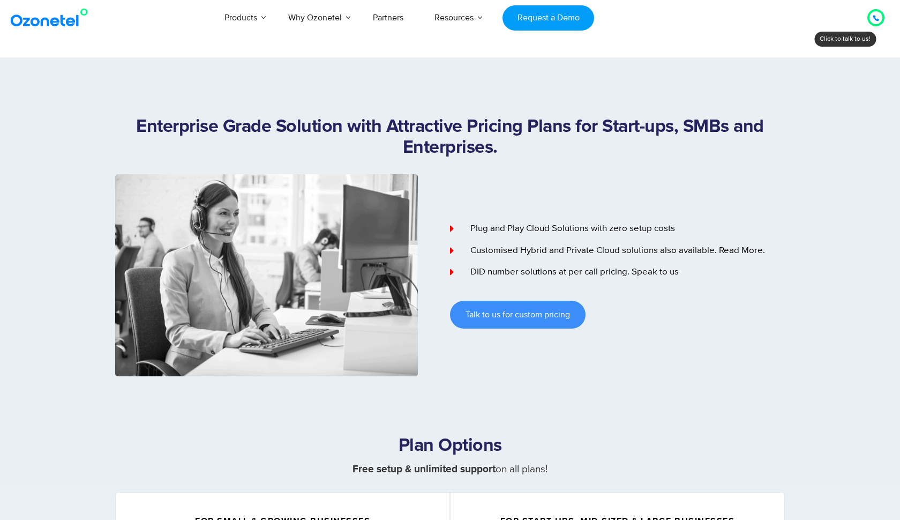 This screenshot has height=520, width=900. What do you see at coordinates (450, 137) in the screenshot?
I see `h1: Enterprise Grade Solution with Attractive Pricing Plans for Start-ups, SMBs and Enterprises.` at bounding box center [450, 137].